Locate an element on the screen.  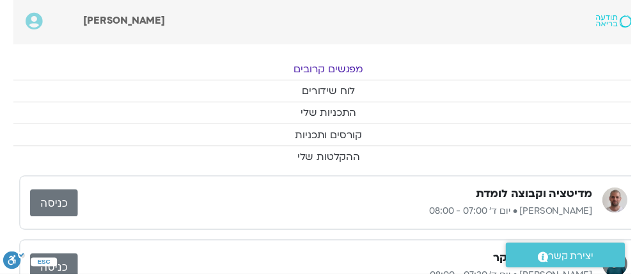
a: יצירת קשר is located at coordinates (577, 260).